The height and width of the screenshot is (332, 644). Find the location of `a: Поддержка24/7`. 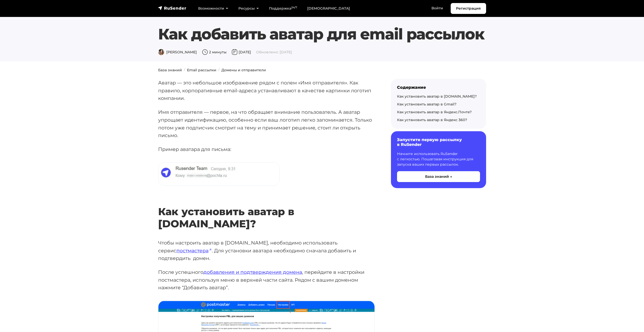

a: Поддержка24/7 is located at coordinates (283, 8).